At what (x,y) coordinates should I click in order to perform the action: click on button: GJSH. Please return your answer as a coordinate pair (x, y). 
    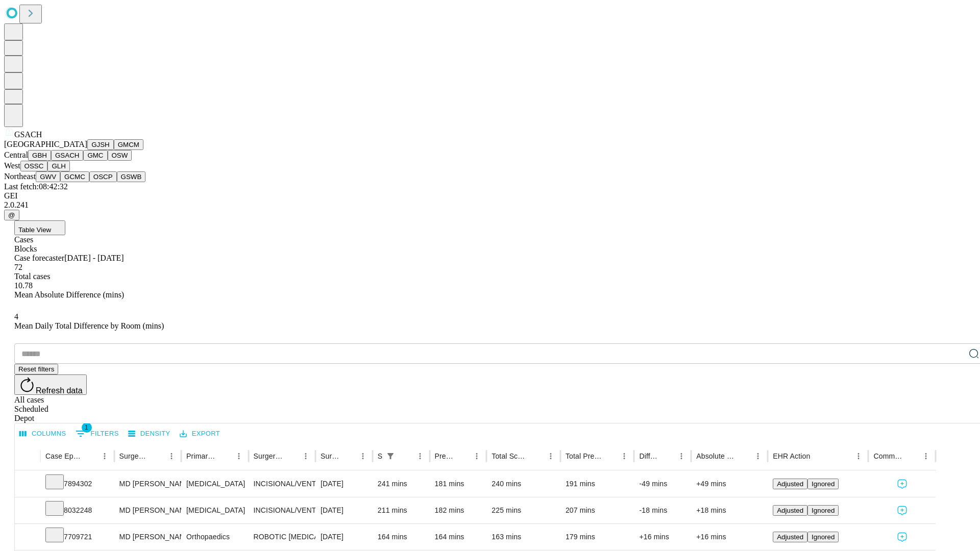
    Looking at the image, I should click on (101, 144).